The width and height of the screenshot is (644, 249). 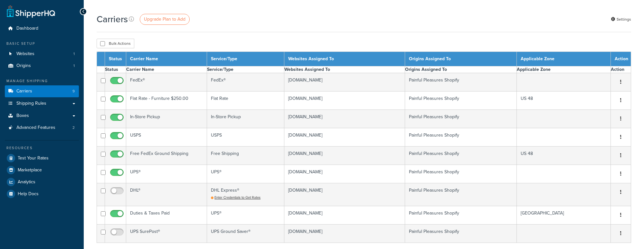 I want to click on a: Carriers 9, so click(x=42, y=91).